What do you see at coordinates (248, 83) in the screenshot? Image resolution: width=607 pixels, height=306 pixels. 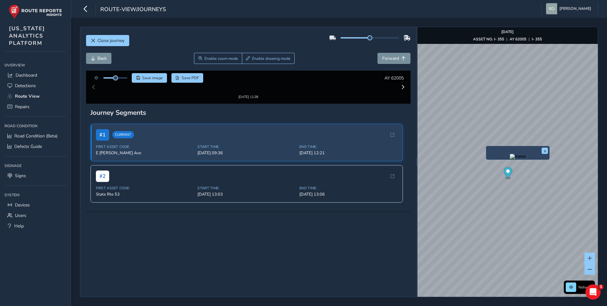 I see `img: Thumbnail frame` at bounding box center [248, 83].